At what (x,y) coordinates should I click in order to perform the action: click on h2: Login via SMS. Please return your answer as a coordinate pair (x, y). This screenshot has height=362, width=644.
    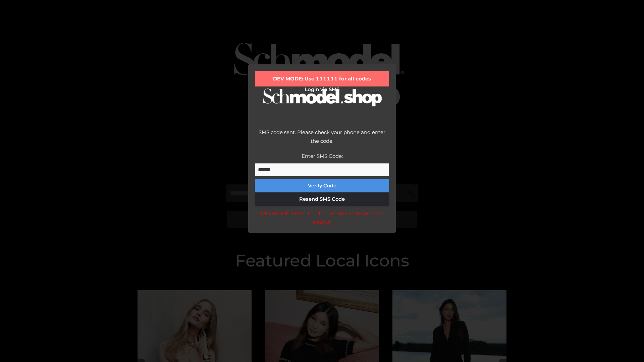
    Looking at the image, I should click on (322, 90).